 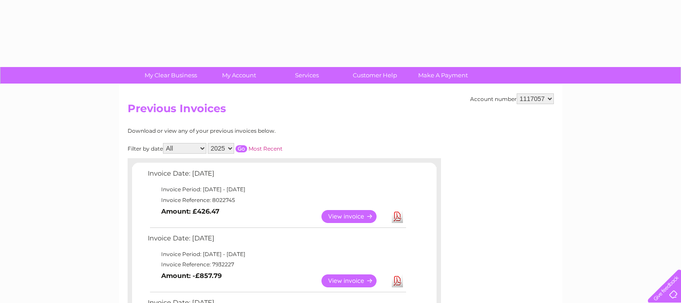 I want to click on h2: Previous Invoices, so click(x=340, y=111).